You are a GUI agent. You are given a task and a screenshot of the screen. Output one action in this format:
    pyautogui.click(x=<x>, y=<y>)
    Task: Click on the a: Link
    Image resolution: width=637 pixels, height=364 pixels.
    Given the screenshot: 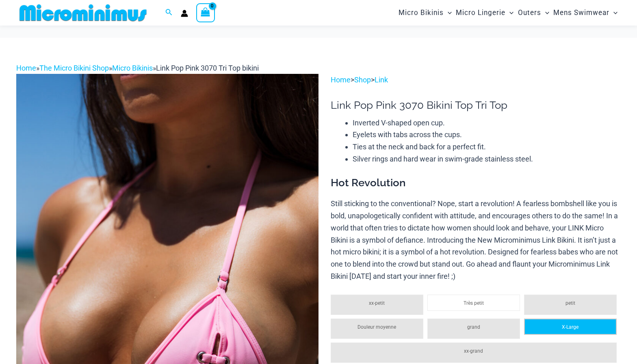 What is the action you would take?
    pyautogui.click(x=381, y=80)
    